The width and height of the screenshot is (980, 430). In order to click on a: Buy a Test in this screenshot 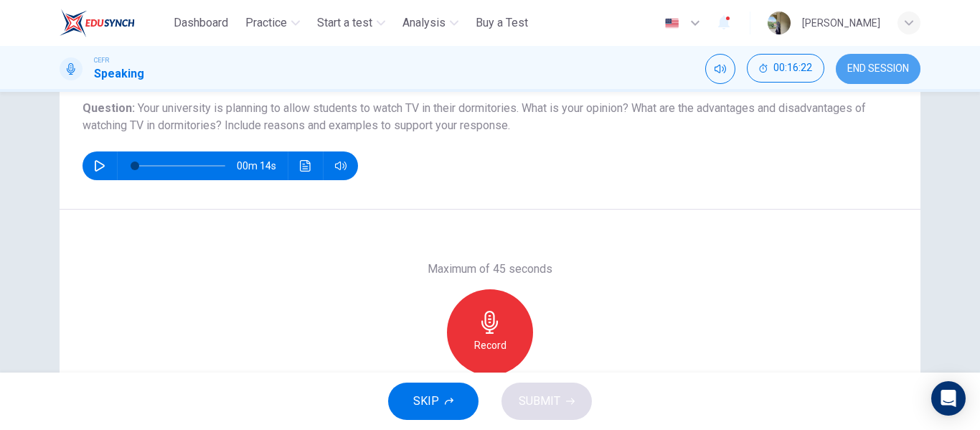, I will do `click(502, 23)`.